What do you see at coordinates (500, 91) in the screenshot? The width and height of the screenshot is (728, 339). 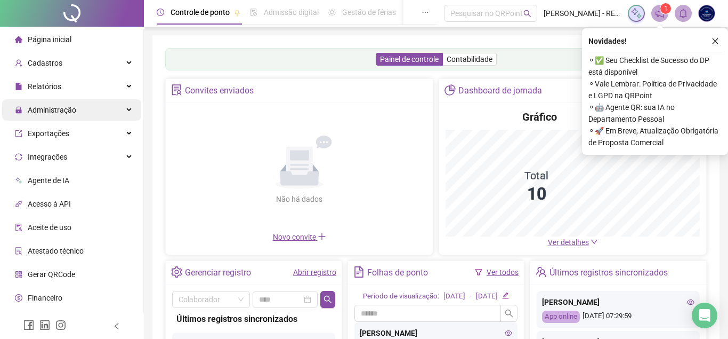 I see `div: Dashboard de jornada` at bounding box center [500, 91].